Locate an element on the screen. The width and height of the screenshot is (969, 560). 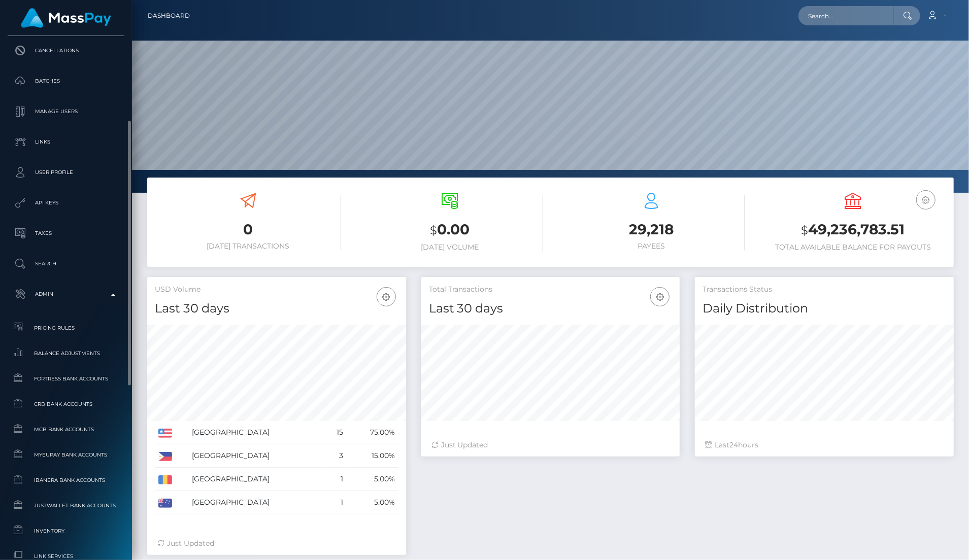
span: Inventory is located at coordinates (66, 531).